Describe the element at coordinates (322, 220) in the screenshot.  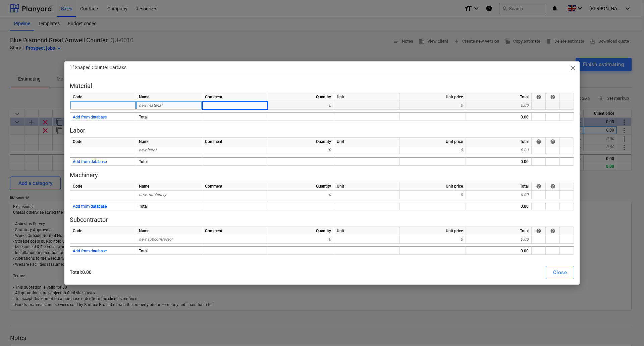
I see `p: Subcontractor` at that location.